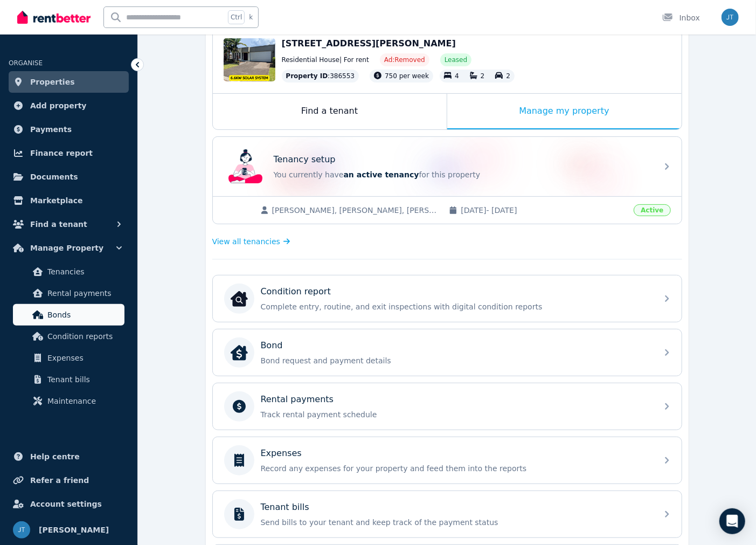  What do you see at coordinates (68, 337) in the screenshot?
I see `a: Condition reports` at bounding box center [68, 337].